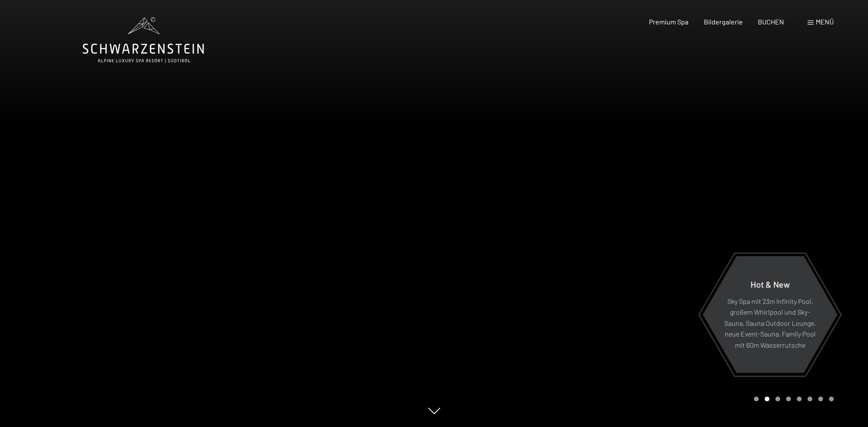  What do you see at coordinates (825, 22) in the screenshot?
I see `span: Menü` at bounding box center [825, 22].